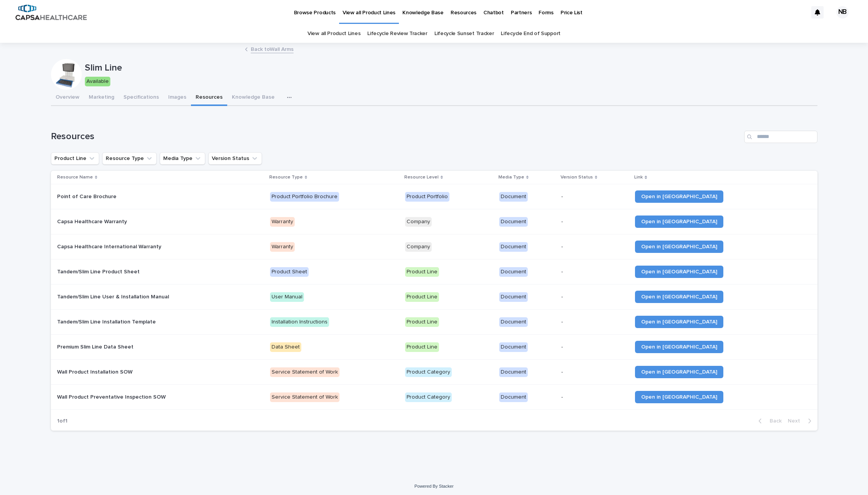 The width and height of the screenshot is (868, 495). Describe the element at coordinates (114, 296) in the screenshot. I see `p: Tandem/Slim Line User & Installation Manual` at that location.